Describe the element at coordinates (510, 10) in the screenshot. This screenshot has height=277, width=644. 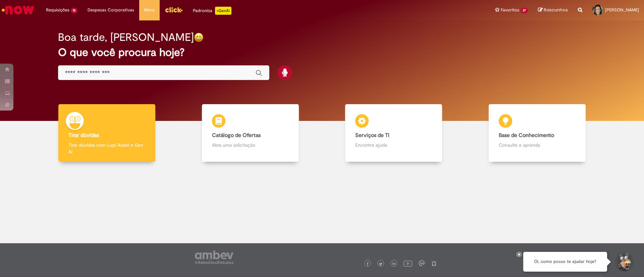
I see `span: Favoritos` at that location.